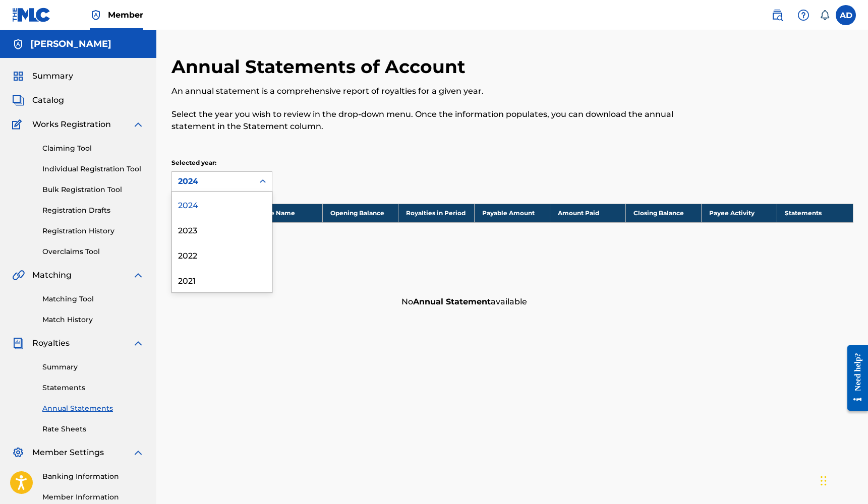 The image size is (868, 504). Describe the element at coordinates (18, 41) in the screenshot. I see `div: Open Resource Center` at that location.